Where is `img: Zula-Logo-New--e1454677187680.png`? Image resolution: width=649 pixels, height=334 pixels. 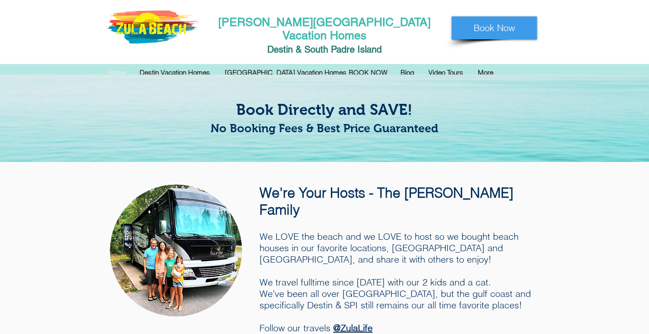 img: Zula-Logo-New--e1454677187680.png is located at coordinates (152, 27).